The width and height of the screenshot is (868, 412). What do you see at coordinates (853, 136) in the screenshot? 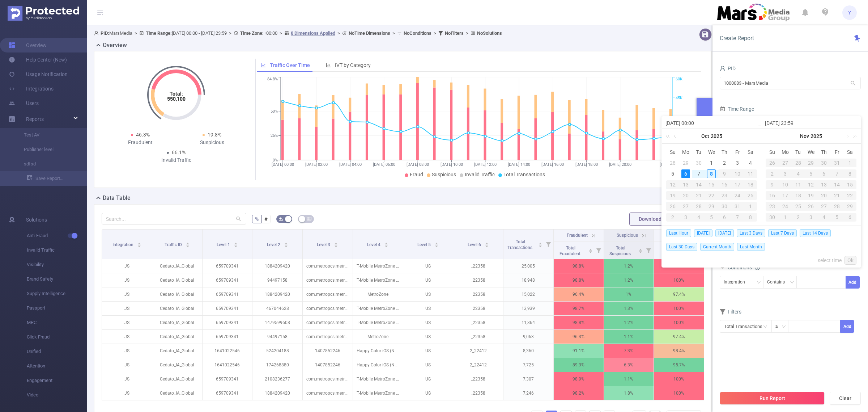
I see `a: Next year (Control + right)` at bounding box center [853, 136].